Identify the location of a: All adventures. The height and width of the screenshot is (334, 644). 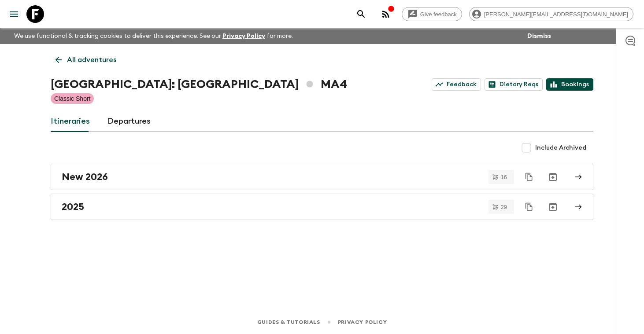
(86, 60).